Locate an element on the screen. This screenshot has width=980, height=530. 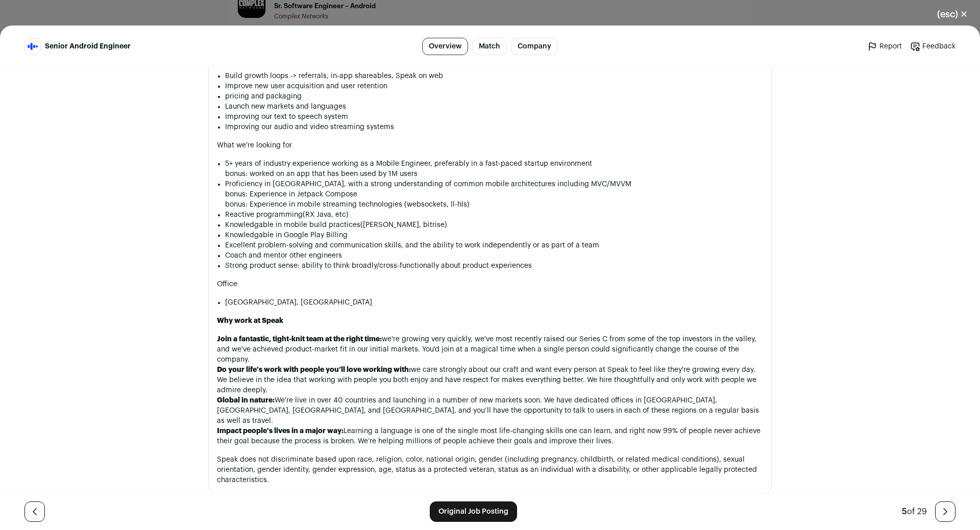
li: Improving our audio and video streaming systems is located at coordinates (494, 127).